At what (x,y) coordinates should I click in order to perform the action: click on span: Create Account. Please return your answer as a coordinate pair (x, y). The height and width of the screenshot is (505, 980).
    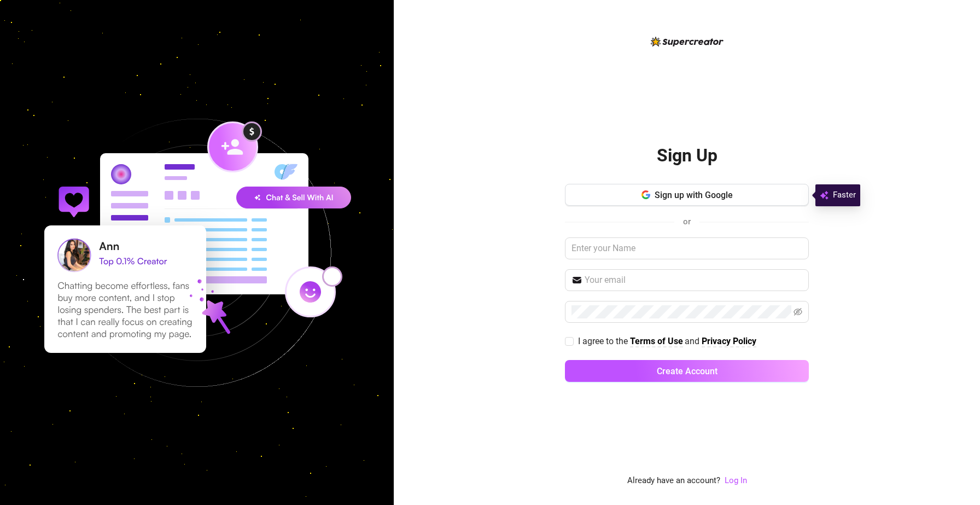
    Looking at the image, I should click on (686, 370).